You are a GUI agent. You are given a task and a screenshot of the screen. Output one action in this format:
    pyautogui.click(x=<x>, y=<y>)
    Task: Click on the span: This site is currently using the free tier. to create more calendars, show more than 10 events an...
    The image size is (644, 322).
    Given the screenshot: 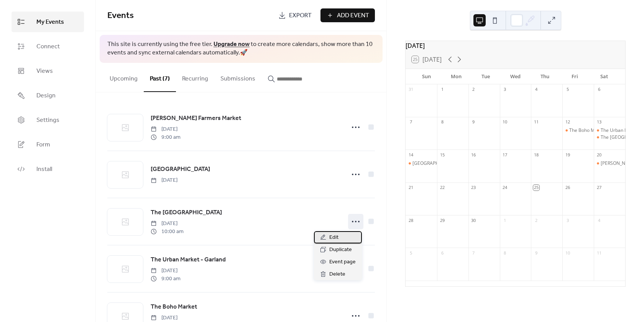 What is the action you would take?
    pyautogui.click(x=241, y=49)
    